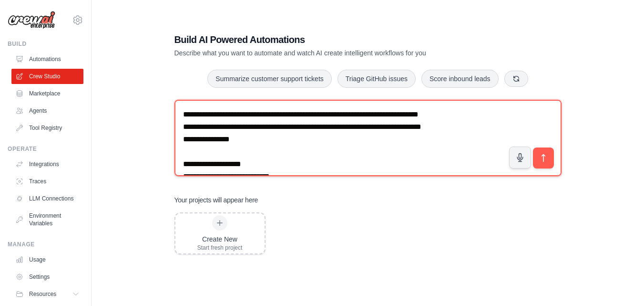 The height and width of the screenshot is (306, 644). Describe the element at coordinates (376, 78) in the screenshot. I see `button: Triage GitHub issues` at that location.